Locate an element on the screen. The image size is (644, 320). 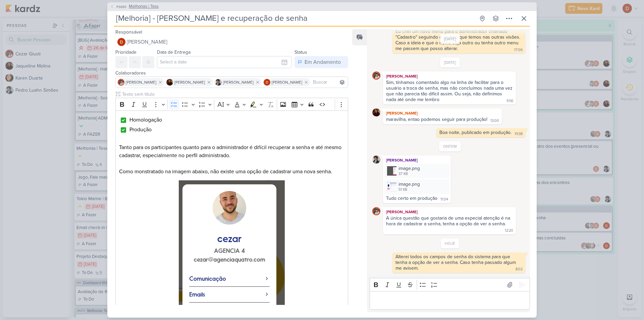
label: Responsável is located at coordinates (129, 32).